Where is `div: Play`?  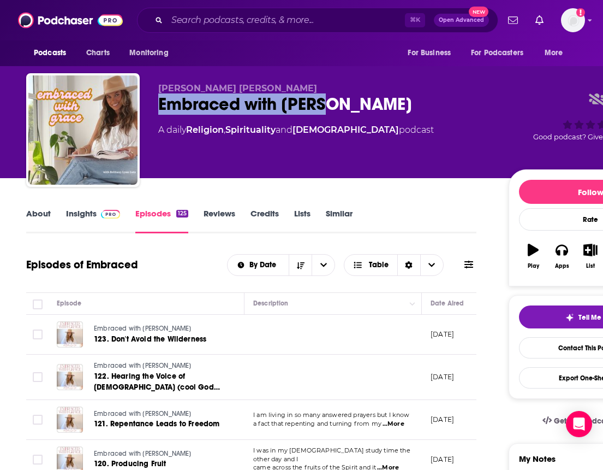 div: Play is located at coordinates (533, 266).